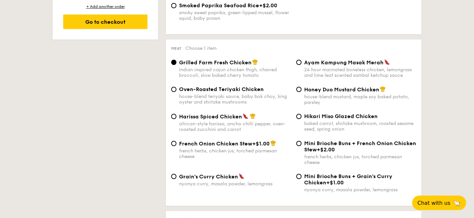  What do you see at coordinates (360, 72) in the screenshot?
I see `div: 24 hour marinated boneless chicken, lemongrass and lime leaf scented sambal ketchup sauce` at bounding box center [360, 72].